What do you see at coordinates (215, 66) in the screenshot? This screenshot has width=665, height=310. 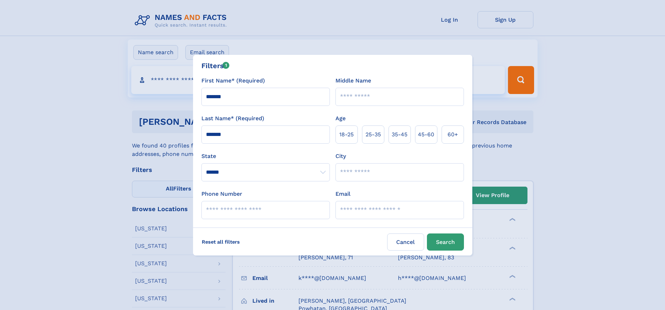 I see `div: Filters` at bounding box center [215, 66].